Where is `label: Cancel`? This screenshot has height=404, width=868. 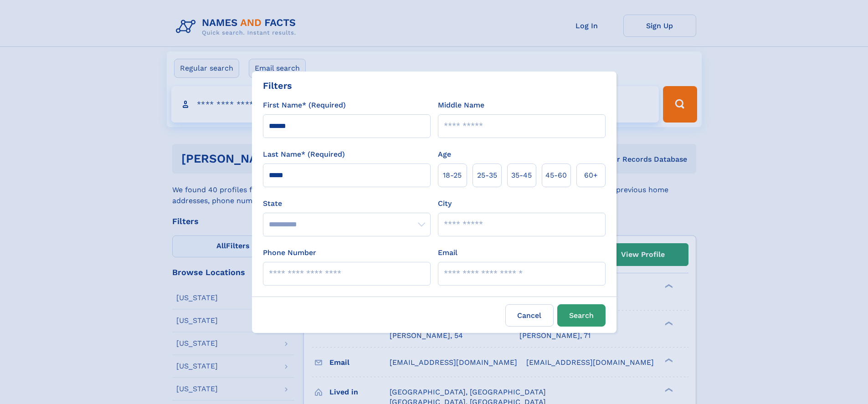 label: Cancel is located at coordinates (529, 315).